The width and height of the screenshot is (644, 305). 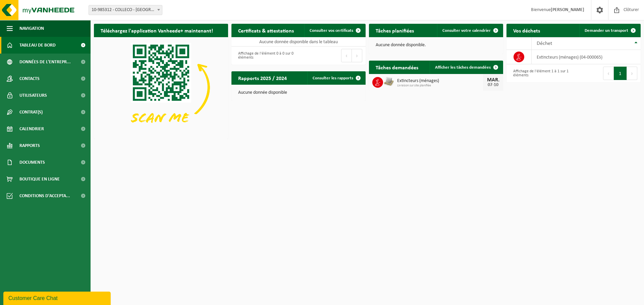 What do you see at coordinates (440, 86) in the screenshot?
I see `span: Livraison sur site planifiée` at bounding box center [440, 86].